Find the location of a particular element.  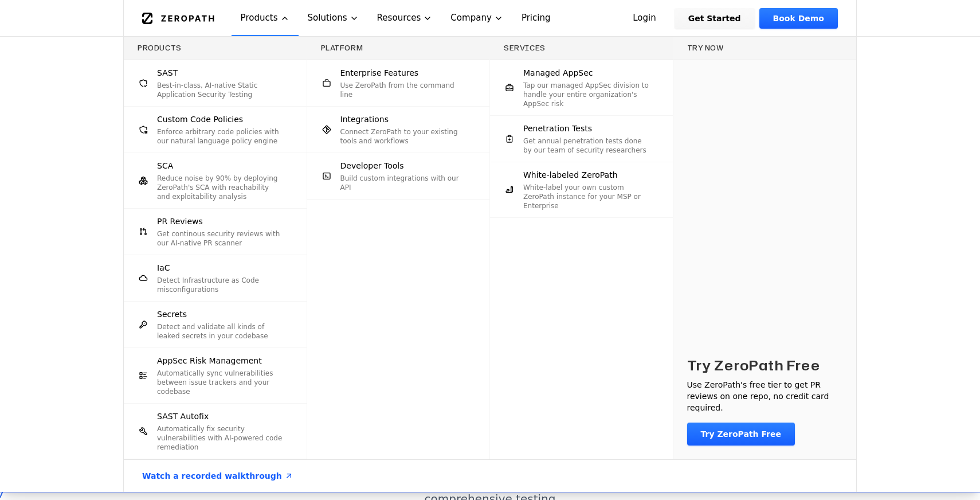

p: Enforce arbitrary code policies with our natural language policy engine is located at coordinates (220, 136).